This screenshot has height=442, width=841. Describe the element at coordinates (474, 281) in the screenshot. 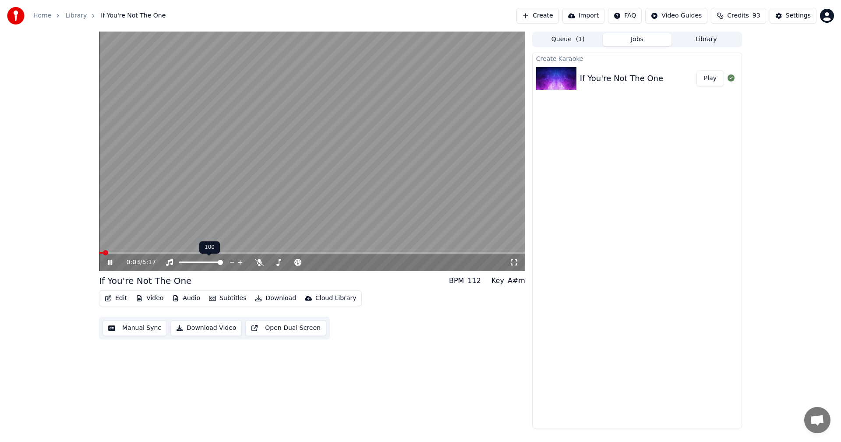

I see `div: 112` at that location.